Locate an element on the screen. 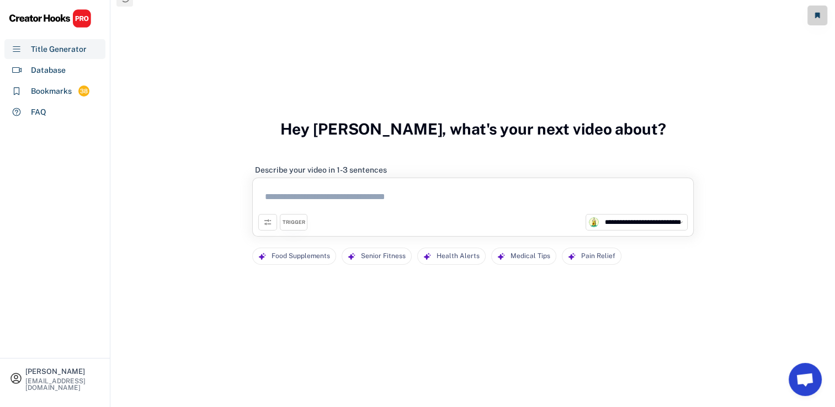 The image size is (835, 407). div: Title Generator is located at coordinates (59, 49).